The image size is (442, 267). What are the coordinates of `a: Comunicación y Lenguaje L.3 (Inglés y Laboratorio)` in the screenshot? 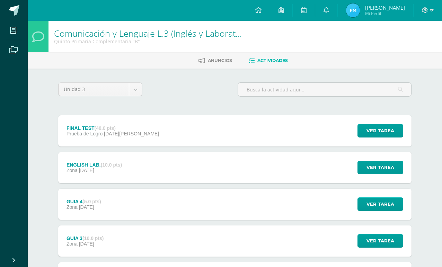 It's located at (154, 33).